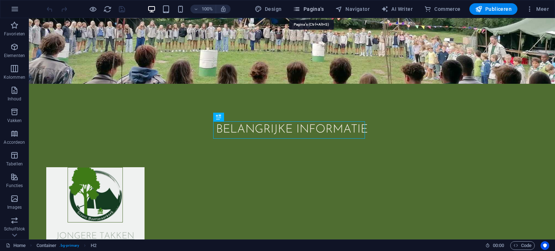 This screenshot has width=555, height=251. I want to click on button: AI Writer, so click(396, 9).